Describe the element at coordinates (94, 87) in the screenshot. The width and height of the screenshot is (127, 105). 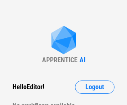
I see `button: Logout` at that location.